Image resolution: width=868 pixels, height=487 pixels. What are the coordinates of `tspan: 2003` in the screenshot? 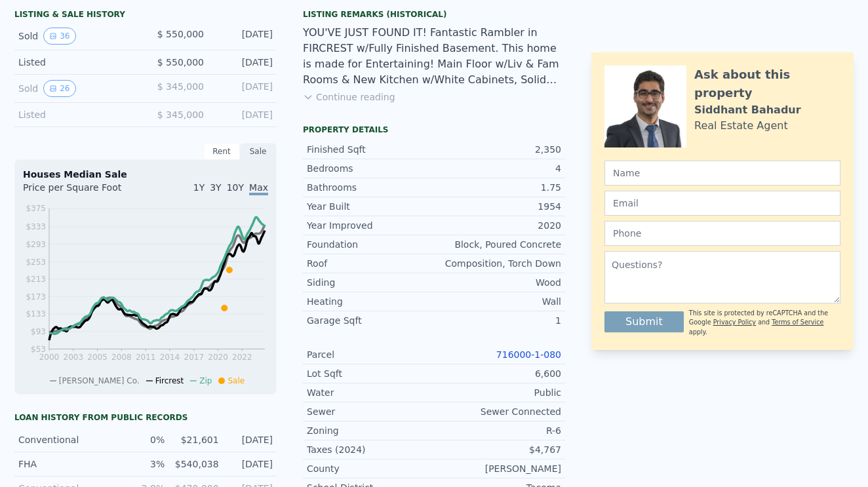 It's located at (74, 358).